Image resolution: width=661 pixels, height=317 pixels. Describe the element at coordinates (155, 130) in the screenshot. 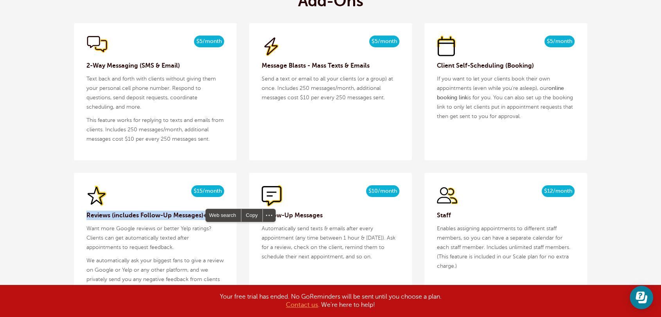

I see `p: This feature works for replying to texts and emails from clients. Includes 250 messages/month, ad...` at that location.